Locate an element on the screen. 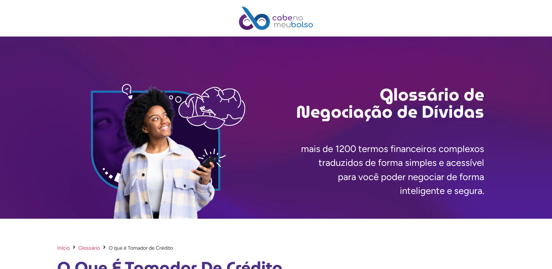  img: Cabe no Meu Bolso is located at coordinates (276, 18).